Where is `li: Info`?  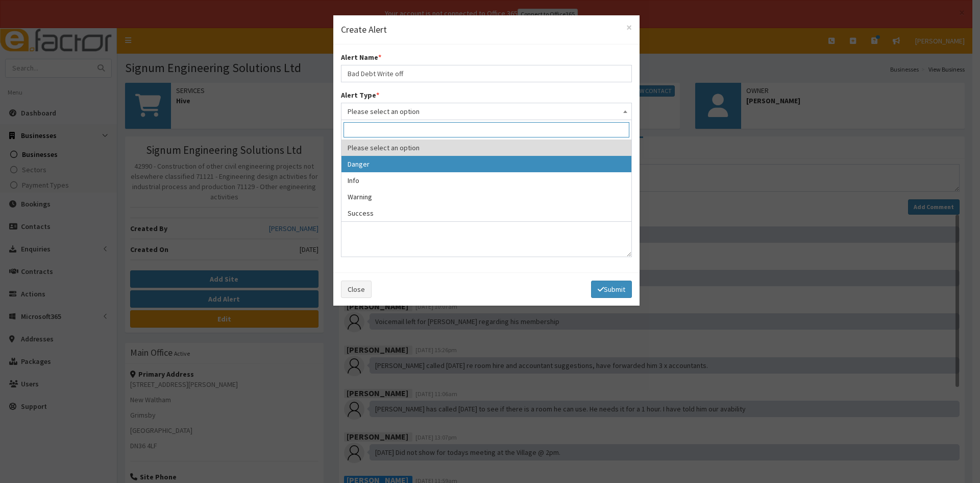
li: Info is located at coordinates (487, 180).